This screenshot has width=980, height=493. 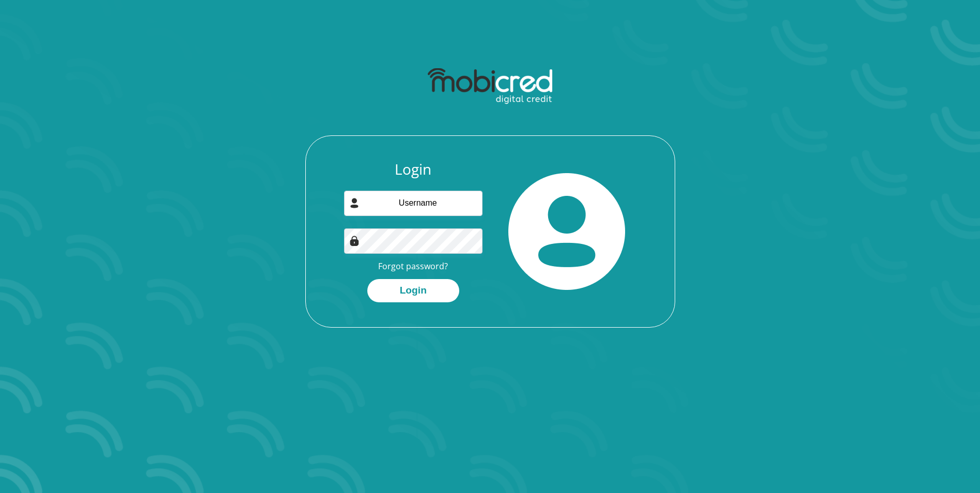 What do you see at coordinates (413, 266) in the screenshot?
I see `a: Forgot password?` at bounding box center [413, 266].